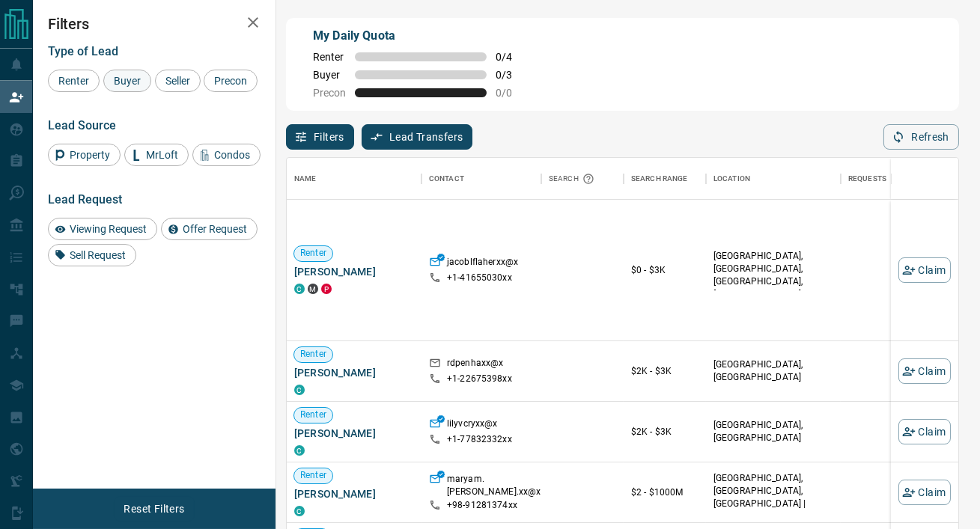 This screenshot has width=980, height=529. I want to click on div: Viewing Request, so click(103, 229).